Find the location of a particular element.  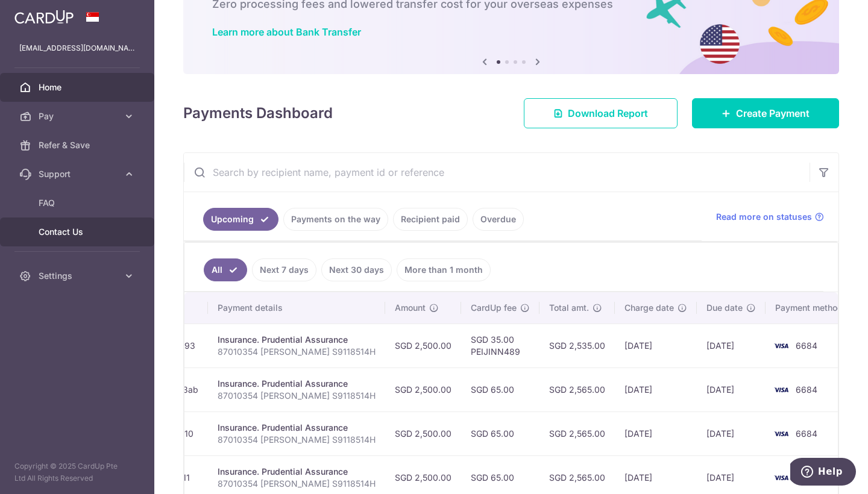

span: Total amt. is located at coordinates (569, 308).